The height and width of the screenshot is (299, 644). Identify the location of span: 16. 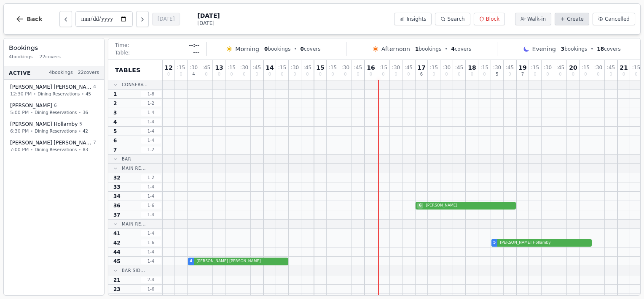
(371, 68).